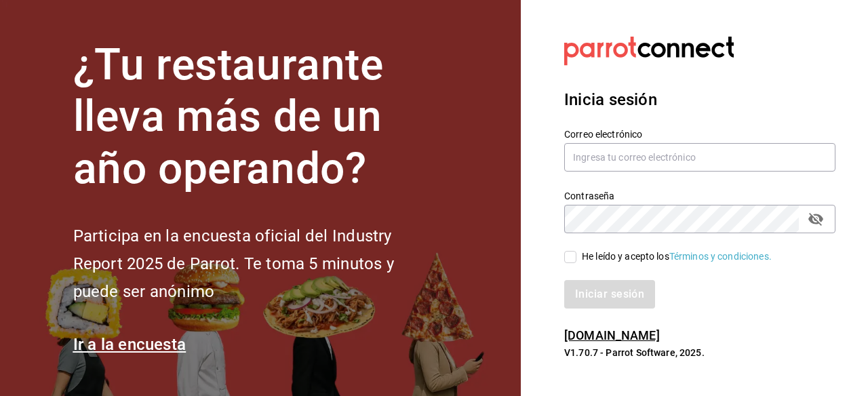  I want to click on h3: Inicia sesión, so click(700, 100).